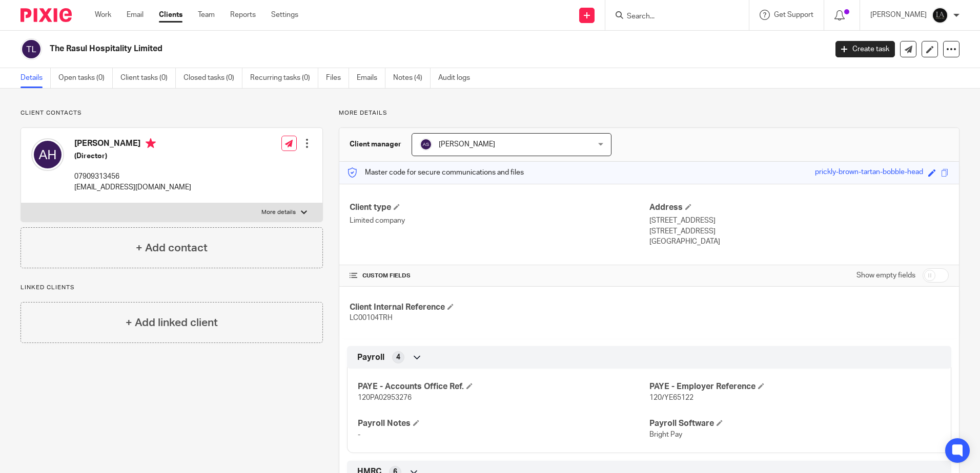 The image size is (980, 473). What do you see at coordinates (206, 15) in the screenshot?
I see `a: Team` at bounding box center [206, 15].